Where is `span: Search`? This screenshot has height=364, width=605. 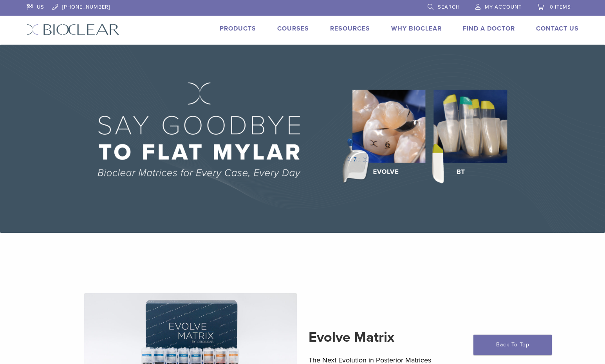
span: Search is located at coordinates (449, 7).